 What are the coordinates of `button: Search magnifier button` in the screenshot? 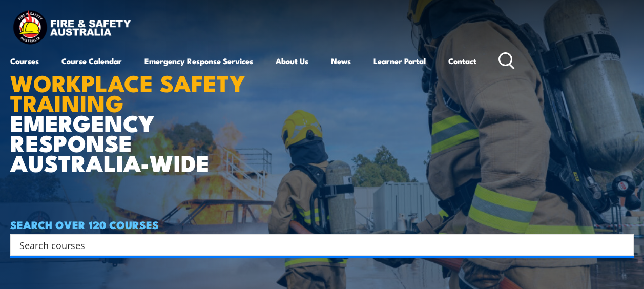 It's located at (623, 245).